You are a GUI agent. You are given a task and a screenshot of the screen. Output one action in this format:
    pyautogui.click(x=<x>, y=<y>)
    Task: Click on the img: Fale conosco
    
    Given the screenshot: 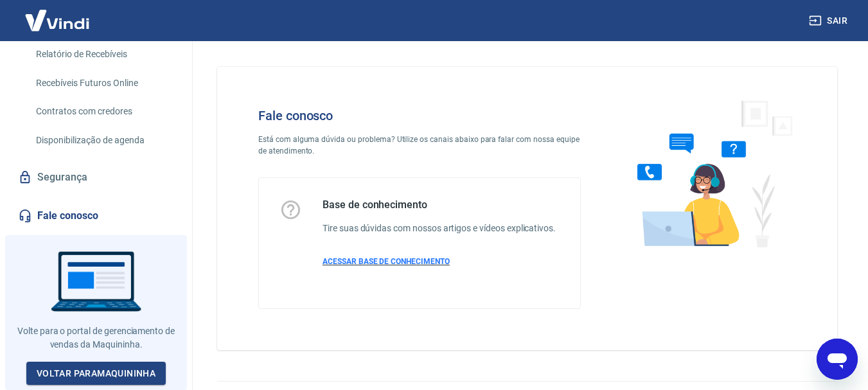 What is the action you would take?
    pyautogui.click(x=709, y=173)
    